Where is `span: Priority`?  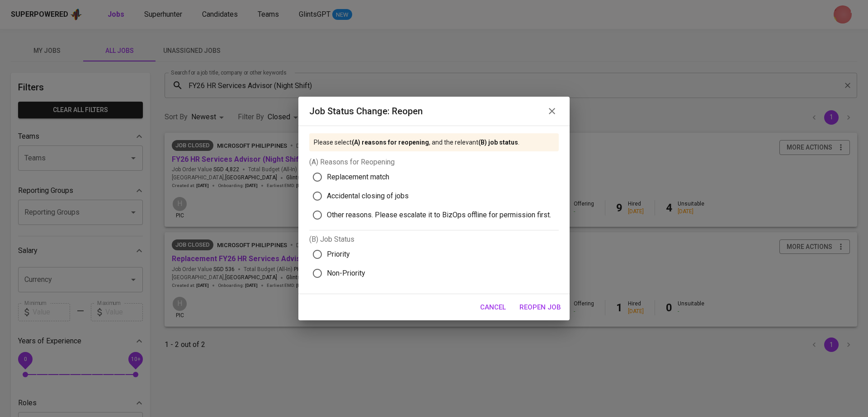
span: Priority is located at coordinates (338, 254).